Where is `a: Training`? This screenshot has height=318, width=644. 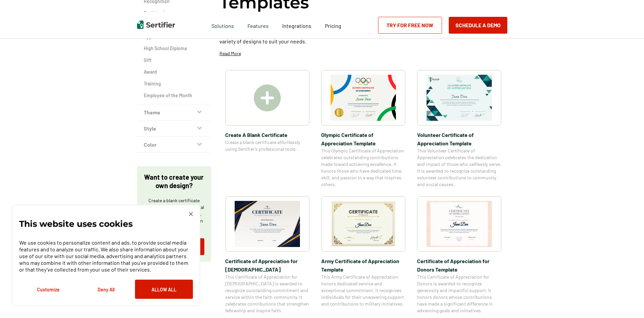 a: Training is located at coordinates (174, 84).